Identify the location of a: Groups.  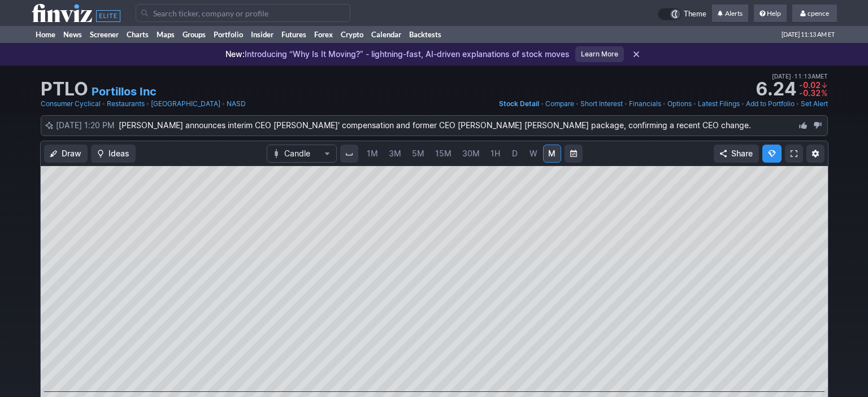
(194, 35).